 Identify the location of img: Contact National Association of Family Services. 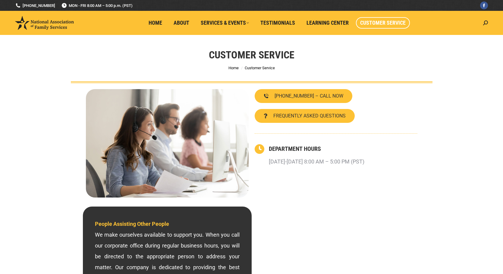
(167, 143).